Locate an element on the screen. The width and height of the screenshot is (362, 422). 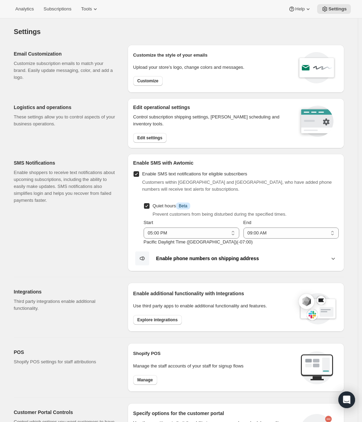
p: Upload your store’s logo, change colors and messages. is located at coordinates (189, 67).